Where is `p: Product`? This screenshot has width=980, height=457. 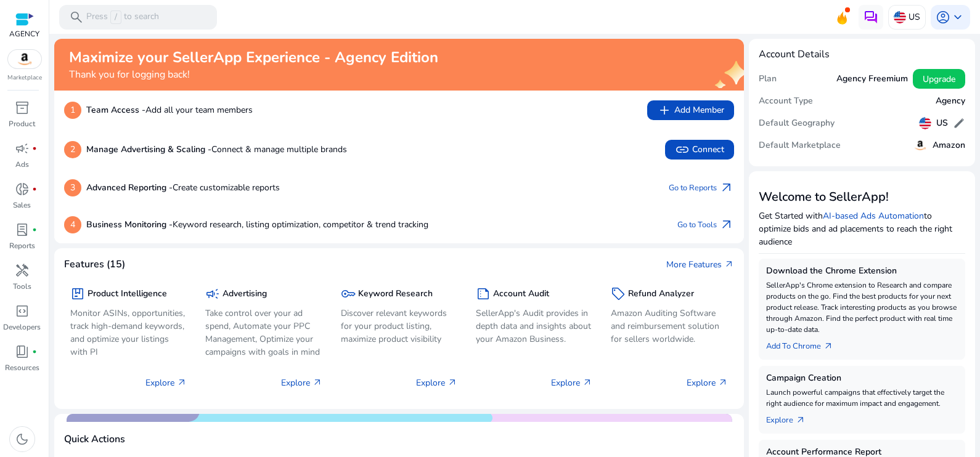
p: Product is located at coordinates (22, 124).